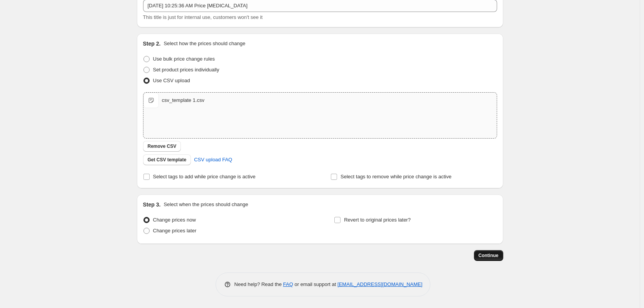  What do you see at coordinates (162, 146) in the screenshot?
I see `button: Remove CSV` at bounding box center [162, 146].